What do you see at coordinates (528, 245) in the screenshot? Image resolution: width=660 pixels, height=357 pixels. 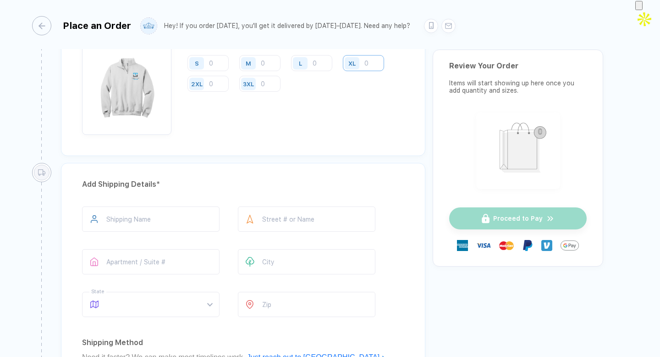 I see `img: Paypal` at bounding box center [528, 245].